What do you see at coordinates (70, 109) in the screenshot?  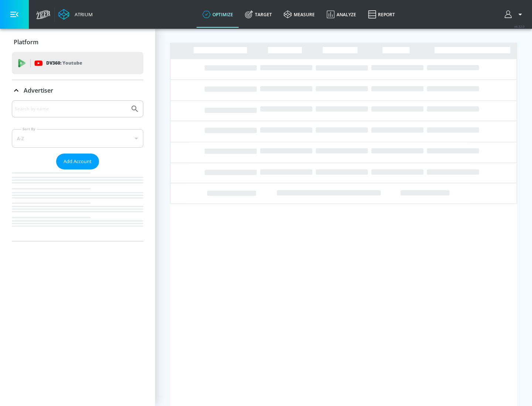 I see `input: Search by name` at bounding box center [70, 109].